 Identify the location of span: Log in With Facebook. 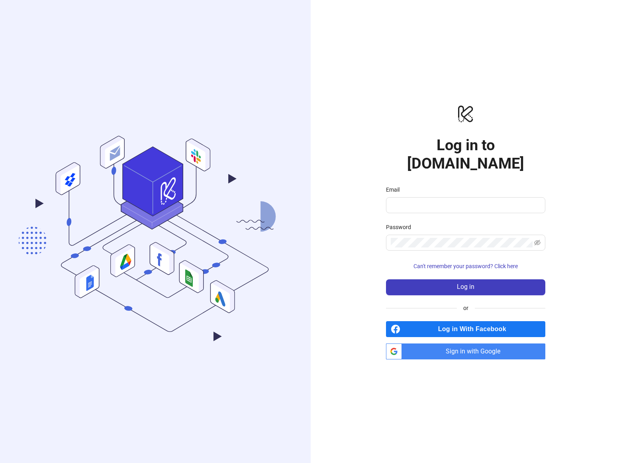
(474, 329).